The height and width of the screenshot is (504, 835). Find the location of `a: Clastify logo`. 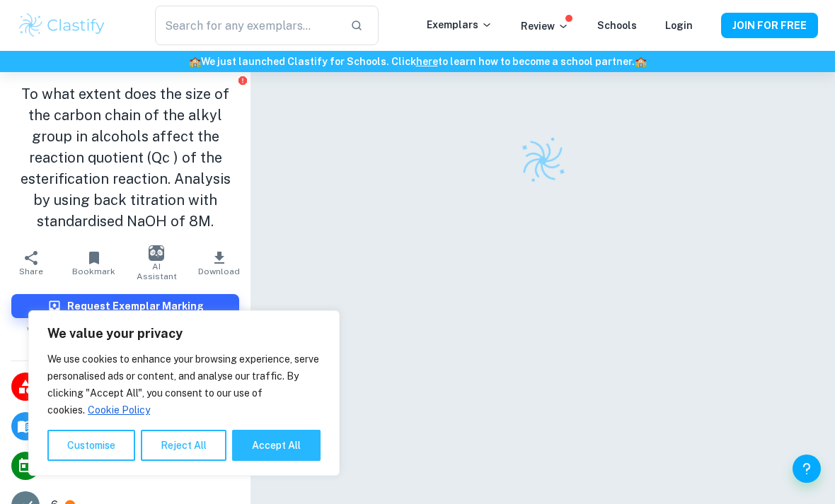

a: Clastify logo is located at coordinates (61, 26).